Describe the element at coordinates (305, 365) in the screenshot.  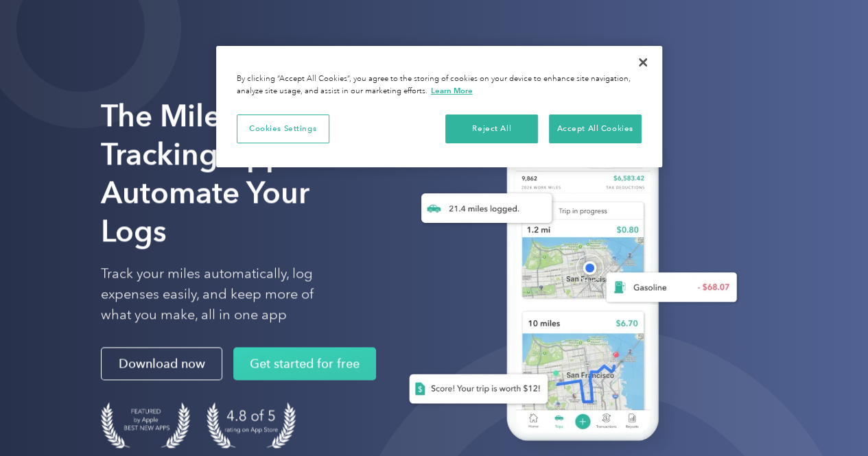
I see `a: Get started for free` at that location.